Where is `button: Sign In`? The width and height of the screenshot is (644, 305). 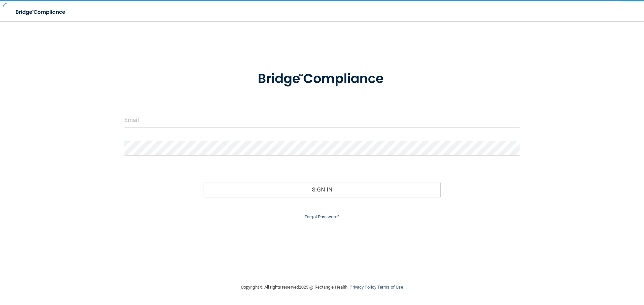 button: Sign In is located at coordinates (322, 189).